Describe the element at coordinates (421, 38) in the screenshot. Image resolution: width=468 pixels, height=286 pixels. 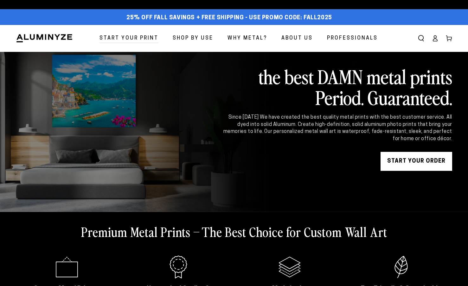
I see `summary: Search our site` at that location.